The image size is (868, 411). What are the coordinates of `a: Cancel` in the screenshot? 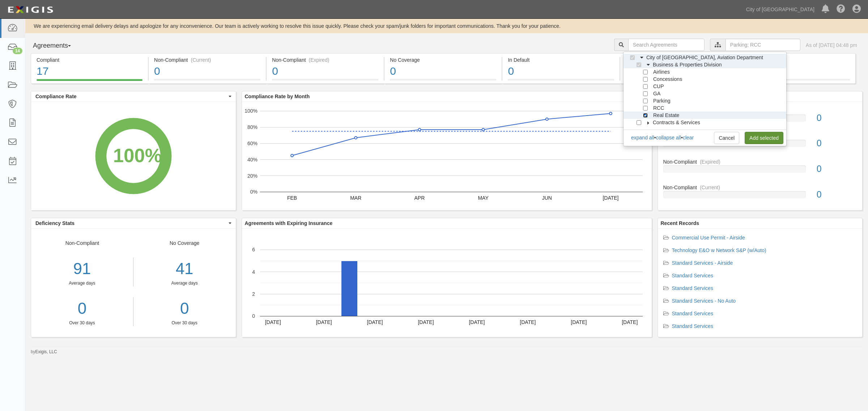 It's located at (727, 138).